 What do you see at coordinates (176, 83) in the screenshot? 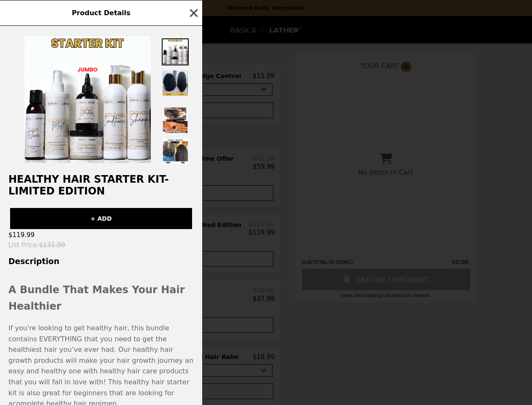
I see `img: Thumbnail 2` at bounding box center [176, 83].